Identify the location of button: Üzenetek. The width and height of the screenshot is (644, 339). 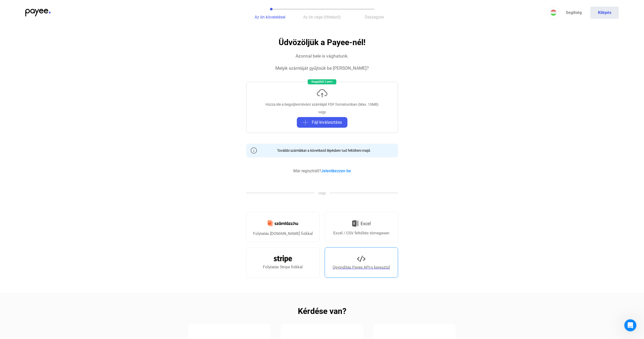
(76, 168).